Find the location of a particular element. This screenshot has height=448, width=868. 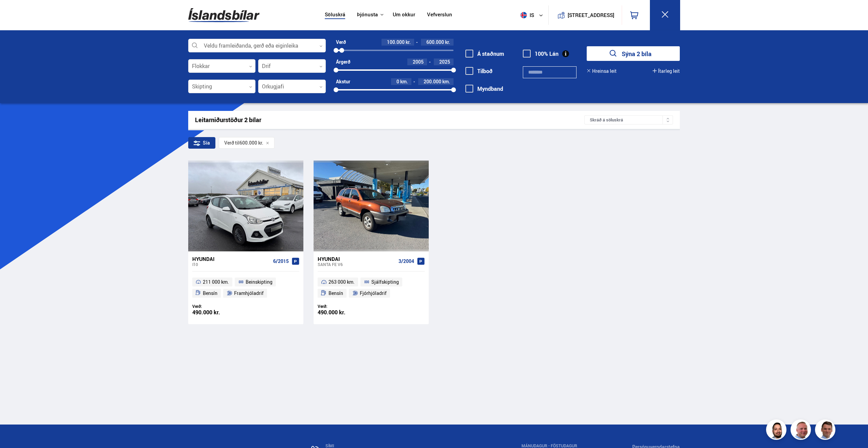

div: Skráð á söluskrá is located at coordinates (628, 120).